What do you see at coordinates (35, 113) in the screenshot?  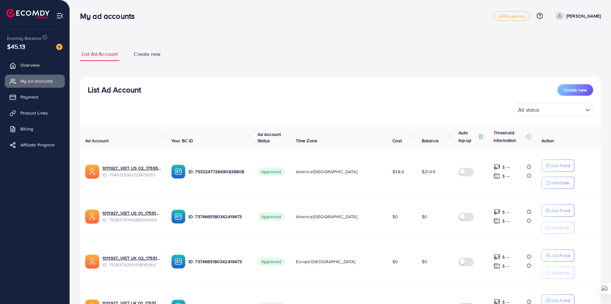 I see `a: Product Links` at bounding box center [35, 113].